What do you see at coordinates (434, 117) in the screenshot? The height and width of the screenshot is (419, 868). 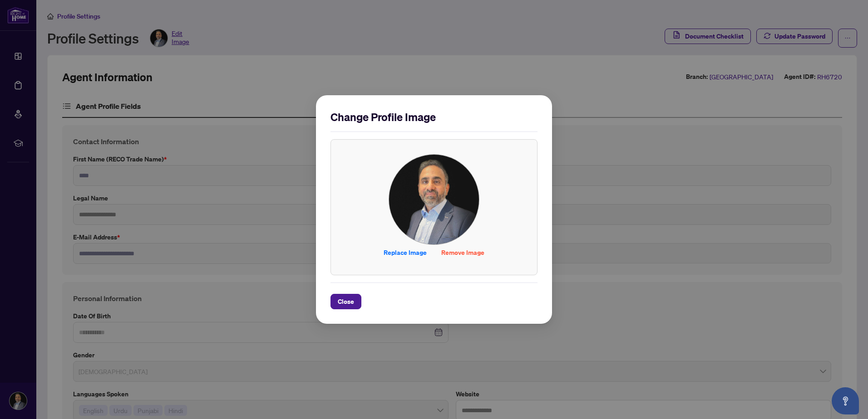 I see `h2: Change Profile Image` at bounding box center [434, 117].